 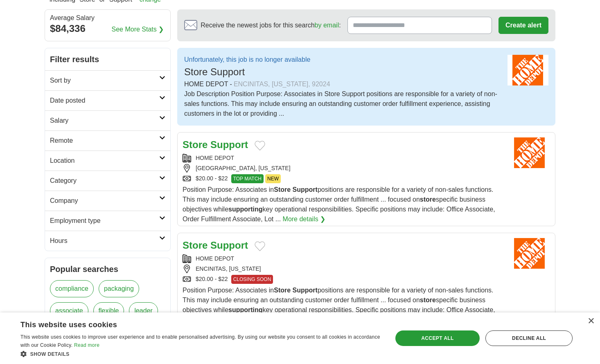 I want to click on div: This website uses cookies, so click(x=191, y=323).